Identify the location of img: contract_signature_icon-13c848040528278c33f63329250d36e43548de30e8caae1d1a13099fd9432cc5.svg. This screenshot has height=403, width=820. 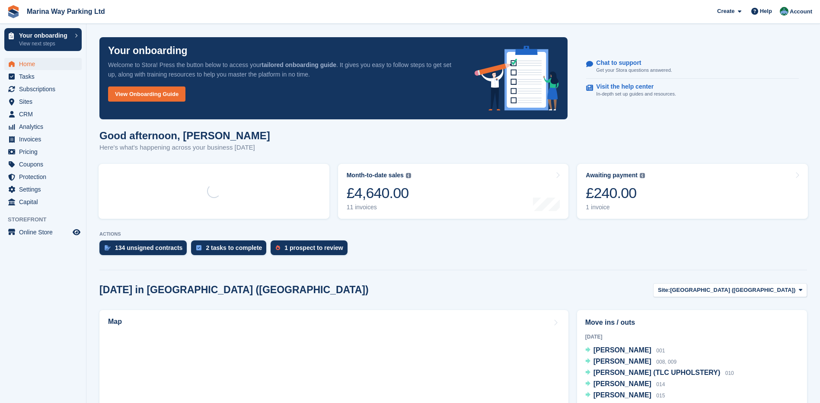
(108, 248).